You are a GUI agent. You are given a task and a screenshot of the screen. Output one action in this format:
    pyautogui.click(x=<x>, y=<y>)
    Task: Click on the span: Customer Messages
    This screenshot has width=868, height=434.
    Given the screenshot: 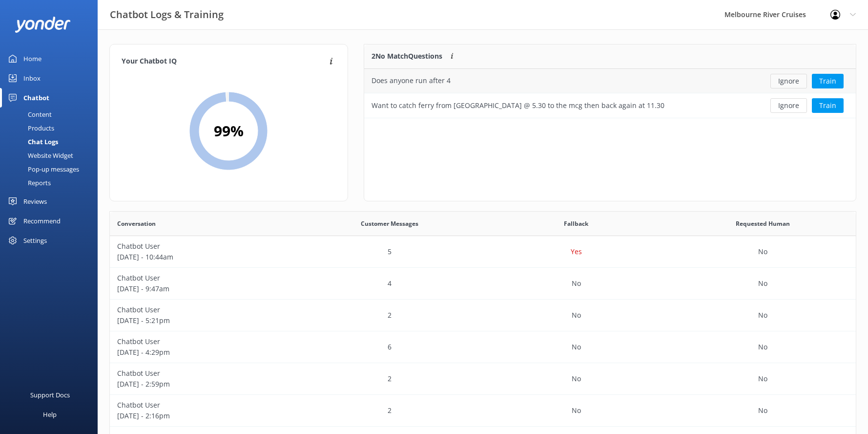 What is the action you would take?
    pyautogui.click(x=390, y=223)
    